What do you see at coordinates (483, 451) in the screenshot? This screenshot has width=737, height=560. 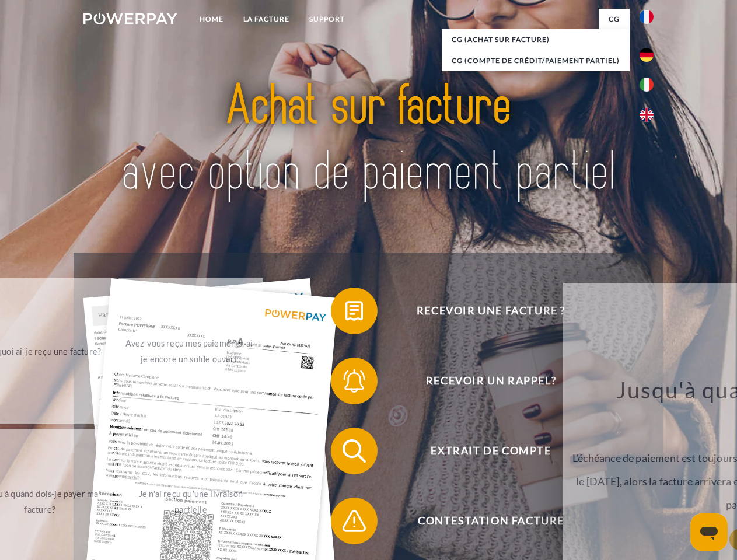 I see `a: Extrait de compte` at bounding box center [483, 451].